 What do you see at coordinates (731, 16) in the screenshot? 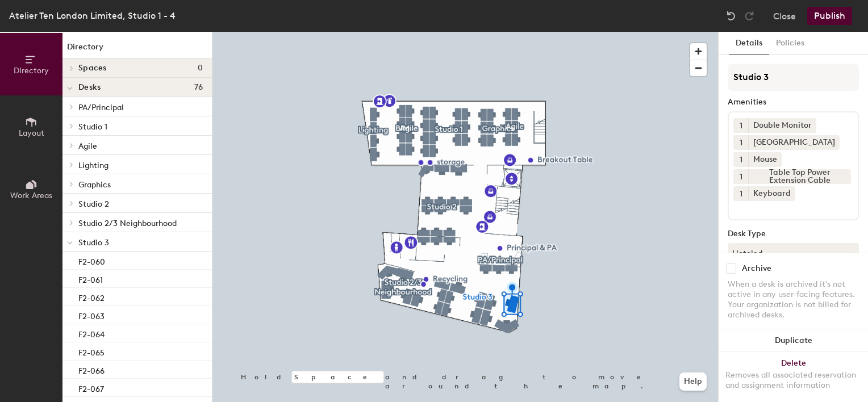
I see `img: Undo` at bounding box center [731, 16].